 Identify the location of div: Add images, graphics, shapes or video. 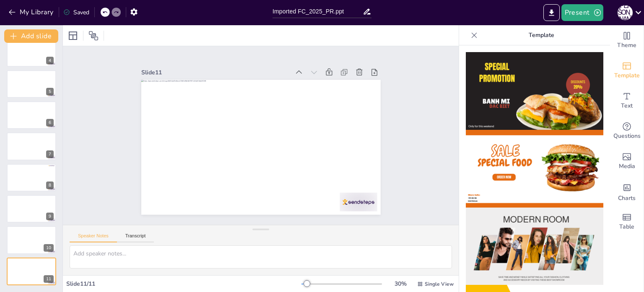
(627, 162).